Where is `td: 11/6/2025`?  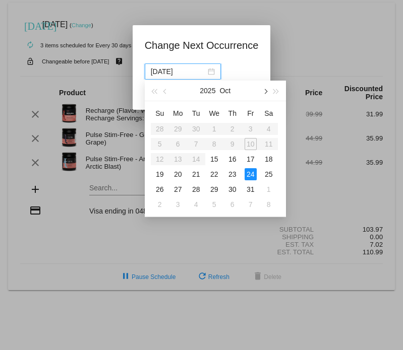
td: 11/6/2025 is located at coordinates (232, 205).